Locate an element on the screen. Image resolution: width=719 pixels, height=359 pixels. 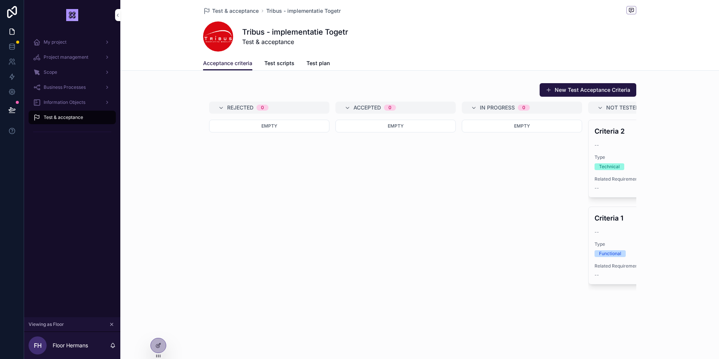
a: Tribus - implementatie Togetr is located at coordinates (304, 11).